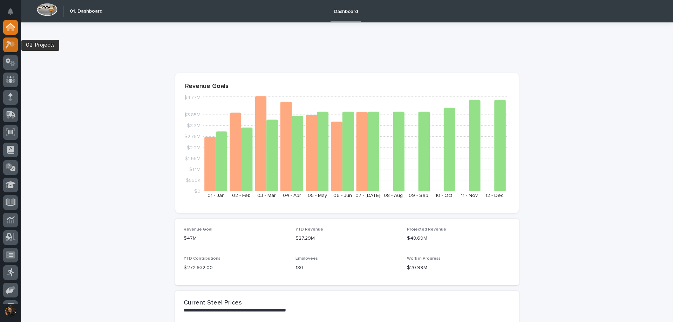 Image resolution: width=673 pixels, height=322 pixels. What do you see at coordinates (197, 191) in the screenshot?
I see `tspan: $0` at bounding box center [197, 191].